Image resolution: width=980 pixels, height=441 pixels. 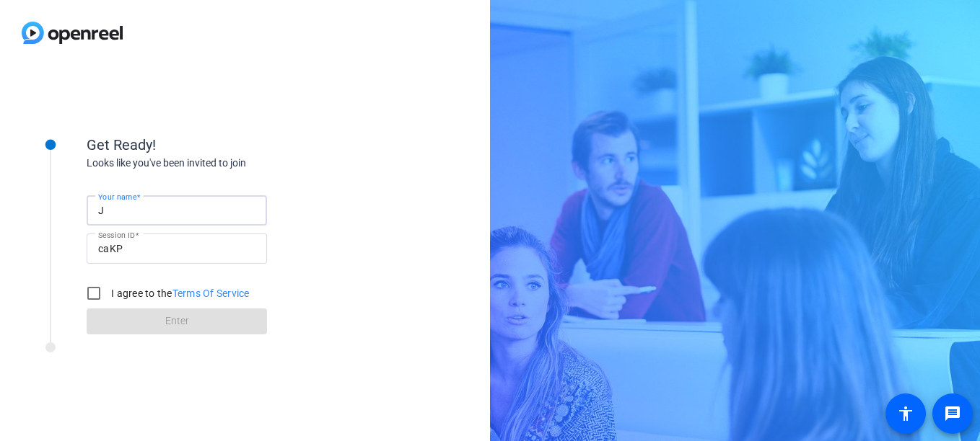 What do you see at coordinates (117, 197) in the screenshot?
I see `mat-label: Your name` at bounding box center [117, 197].